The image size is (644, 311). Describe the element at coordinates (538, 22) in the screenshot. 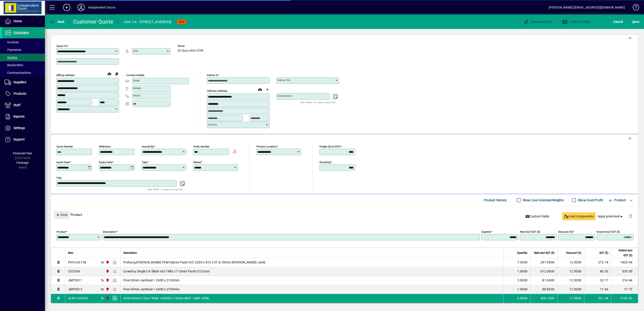

I see `button: Documents (0)` at that location.